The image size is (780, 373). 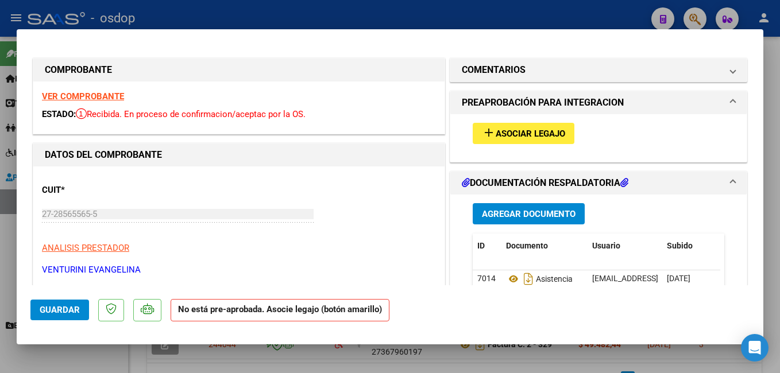 I want to click on span: Documento, so click(x=526, y=246).